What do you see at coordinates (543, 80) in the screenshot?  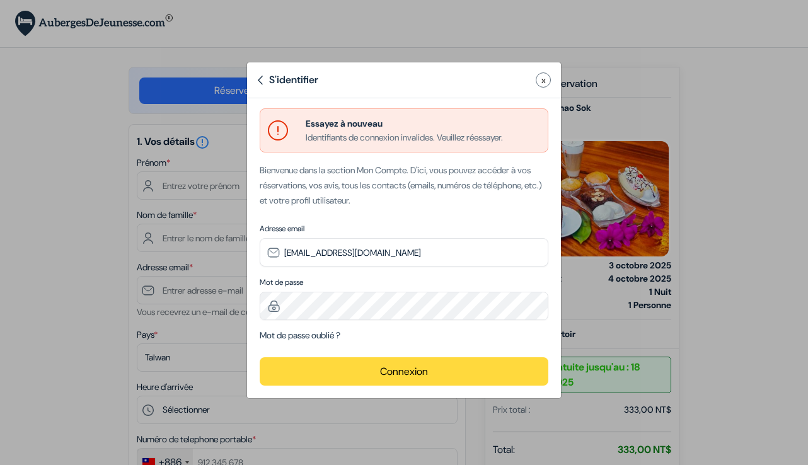 I see `span: x` at bounding box center [543, 80].